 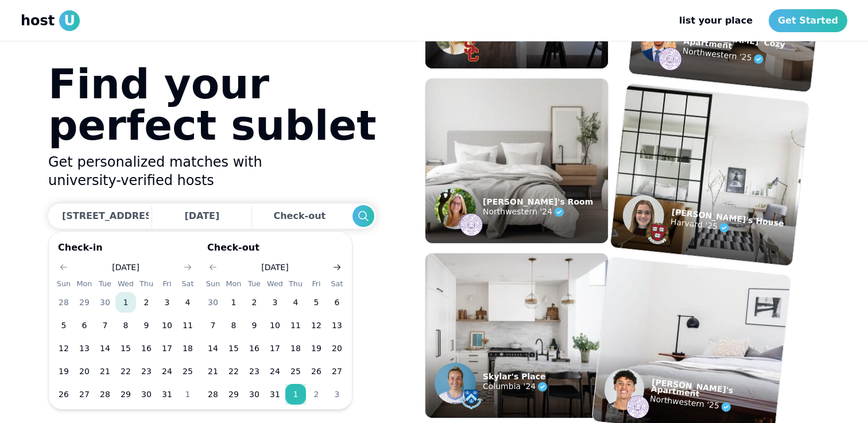 What do you see at coordinates (188, 302) in the screenshot?
I see `button: 4` at bounding box center [188, 302].